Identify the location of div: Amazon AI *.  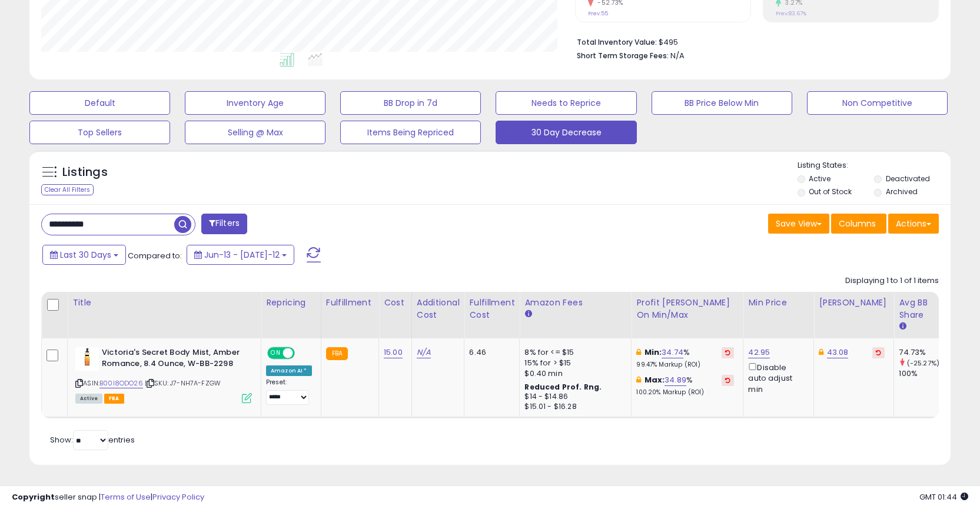
(289, 371).